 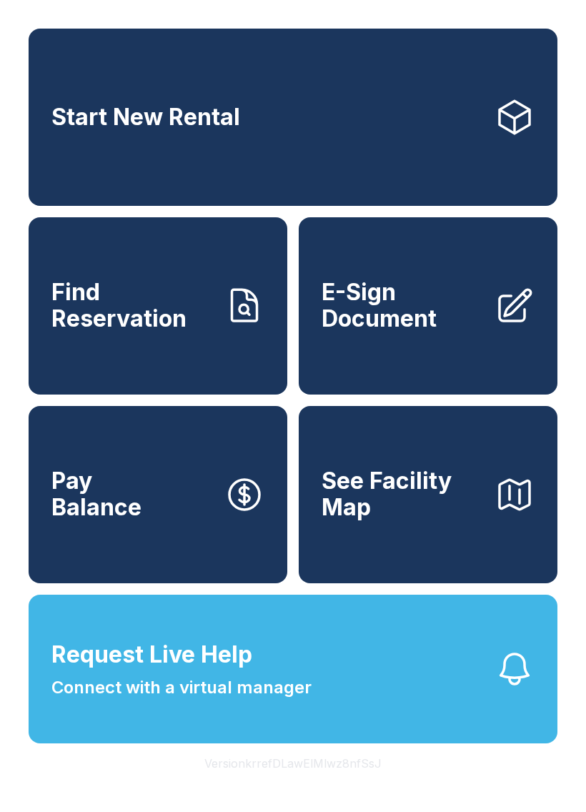 What do you see at coordinates (146, 117) in the screenshot?
I see `span: Start New Rental` at bounding box center [146, 117].